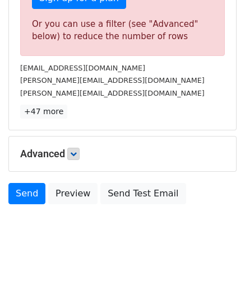  I want to click on div: Chat Widget, so click(217, 269).